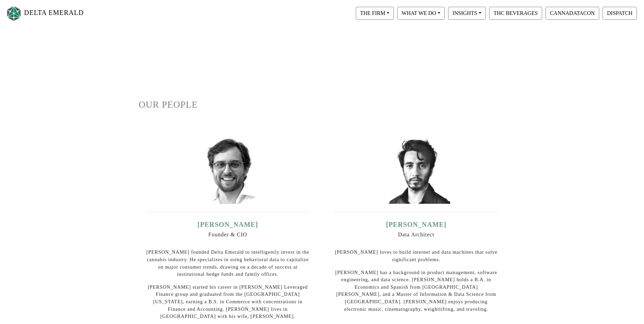 The image size is (644, 324). Describe the element at coordinates (516, 13) in the screenshot. I see `button: THC BEVERAGES` at that location.